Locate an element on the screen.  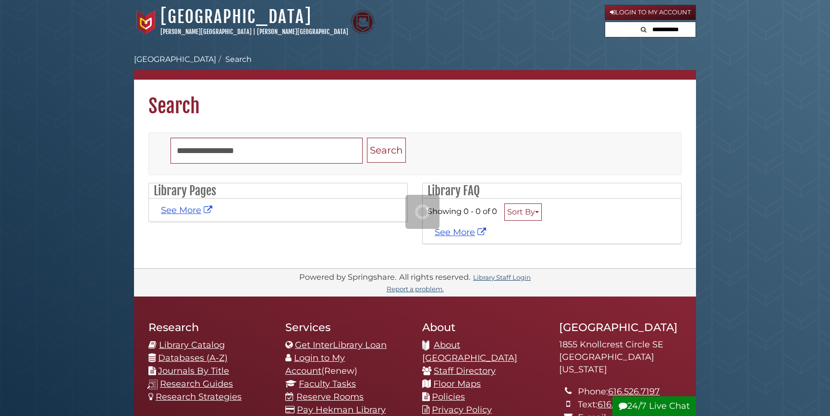
span: Showing 0 - 0 of 0 is located at coordinates (462, 211).